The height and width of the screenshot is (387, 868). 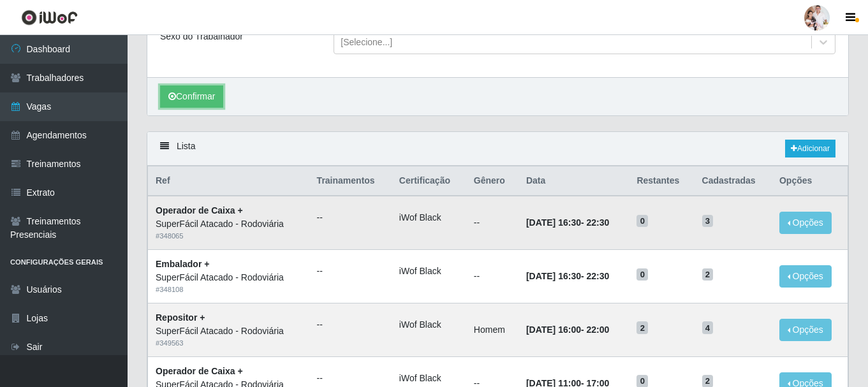 What do you see at coordinates (708, 328) in the screenshot?
I see `span: 4` at bounding box center [708, 328].